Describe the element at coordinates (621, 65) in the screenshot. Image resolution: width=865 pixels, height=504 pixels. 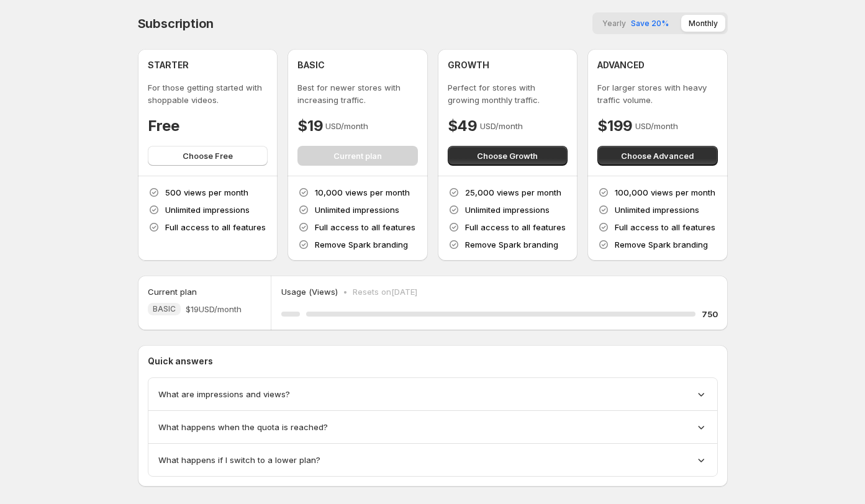
I see `h4: ADVANCED` at that location.